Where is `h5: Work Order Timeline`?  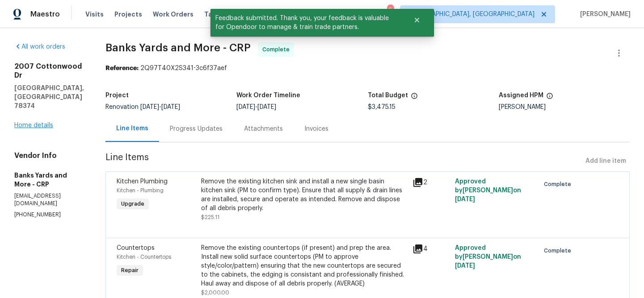
h5: Work Order Timeline is located at coordinates (269, 95).